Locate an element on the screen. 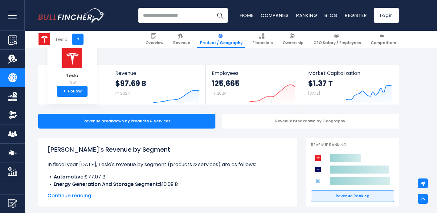 The image size is (437, 213). span: Overview is located at coordinates (154, 43).